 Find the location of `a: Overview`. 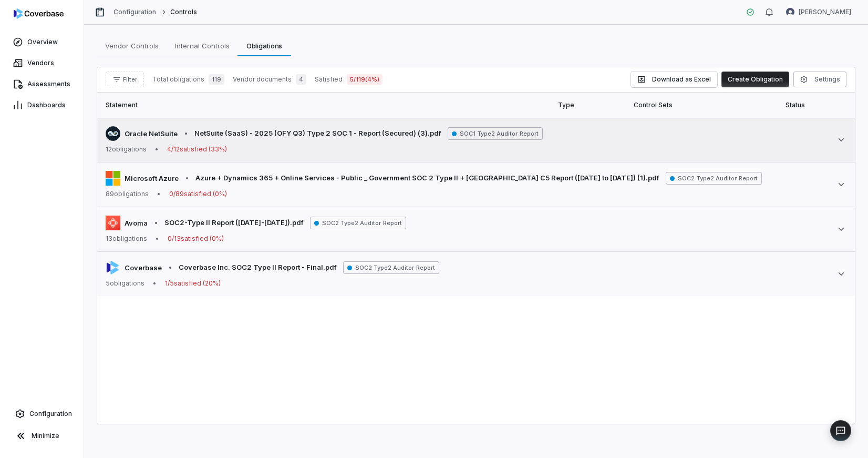

a: Overview is located at coordinates (42, 42).